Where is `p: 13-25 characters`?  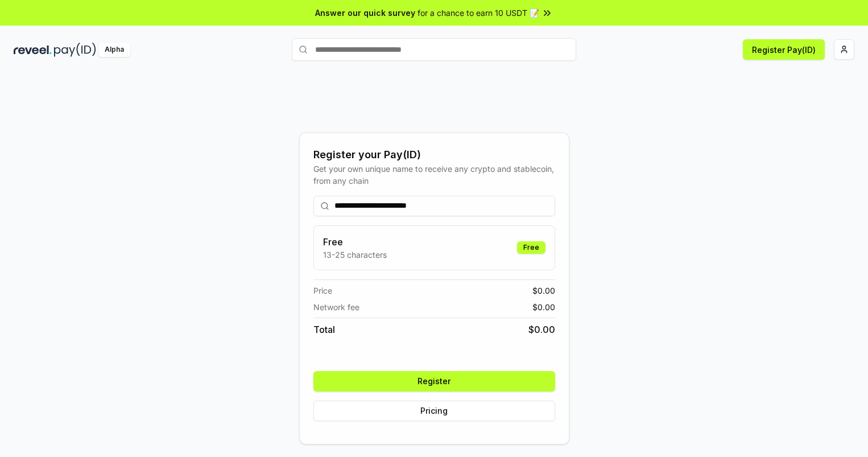 p: 13-25 characters is located at coordinates (355, 254).